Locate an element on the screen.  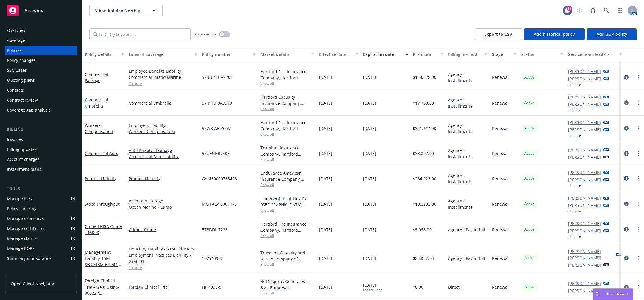
a: Employers Liability is located at coordinates (163, 125).